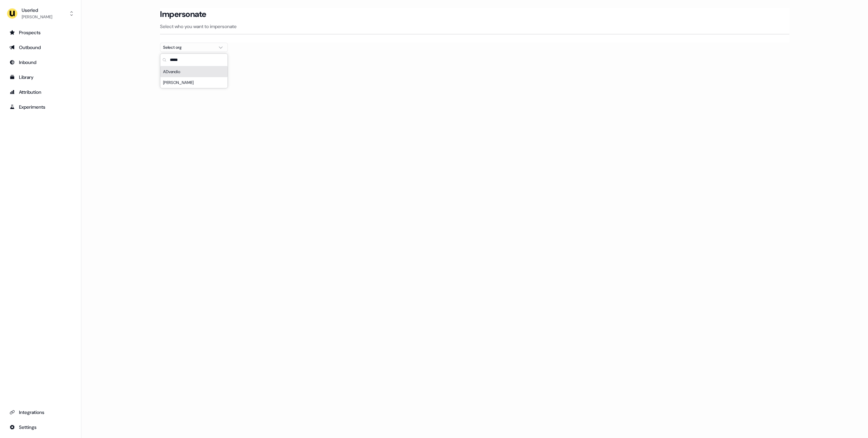 This screenshot has width=868, height=438. What do you see at coordinates (40, 77) in the screenshot?
I see `div: Library` at bounding box center [40, 77].